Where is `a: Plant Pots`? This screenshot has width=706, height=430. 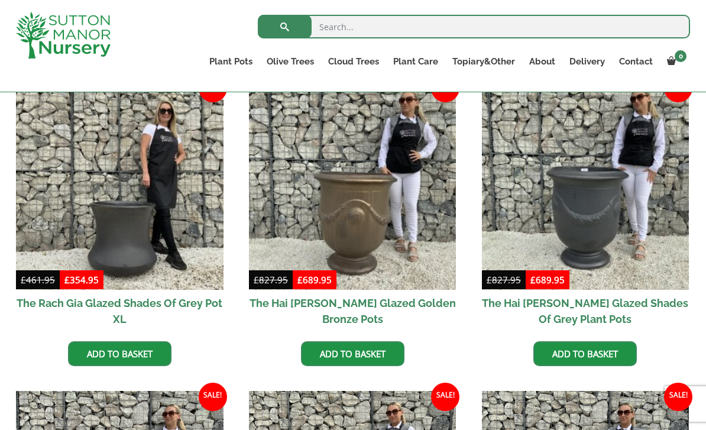
a: Plant Pots is located at coordinates (231, 61).